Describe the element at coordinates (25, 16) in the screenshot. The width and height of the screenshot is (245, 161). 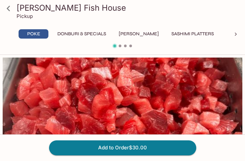
I see `p: Pickup` at that location.